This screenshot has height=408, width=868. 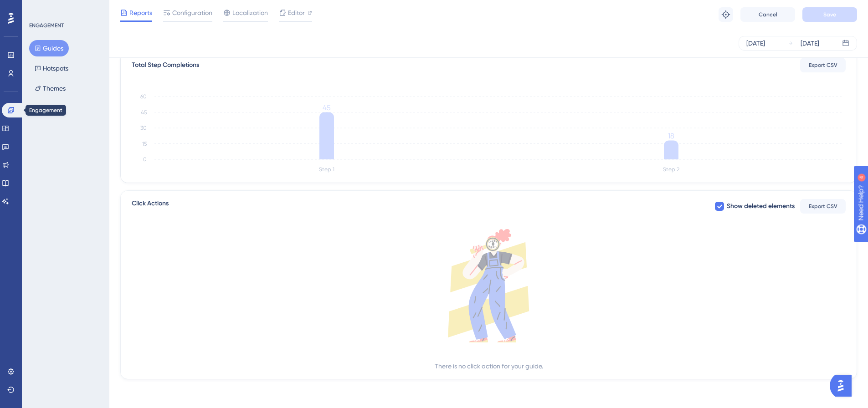 I want to click on span: Show deleted elements, so click(x=761, y=207).